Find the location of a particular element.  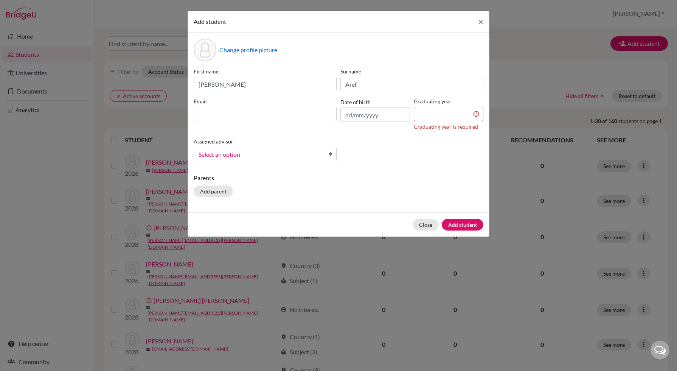

div: Profile picture is located at coordinates (205, 50).